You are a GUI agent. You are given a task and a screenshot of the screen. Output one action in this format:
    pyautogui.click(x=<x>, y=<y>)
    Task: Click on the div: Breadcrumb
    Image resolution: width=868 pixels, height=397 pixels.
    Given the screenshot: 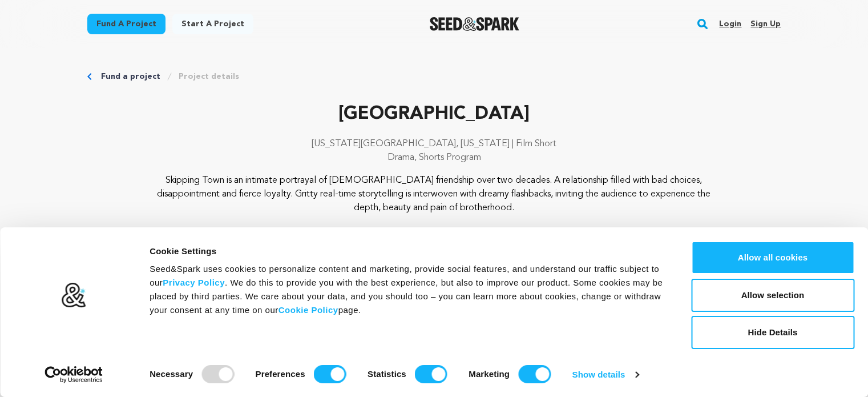 What is the action you would take?
    pyautogui.click(x=434, y=76)
    